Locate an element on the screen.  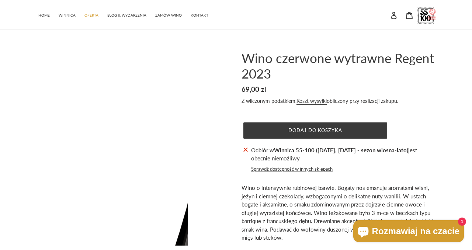
span: ZAMÓW WINO is located at coordinates (168, 15).